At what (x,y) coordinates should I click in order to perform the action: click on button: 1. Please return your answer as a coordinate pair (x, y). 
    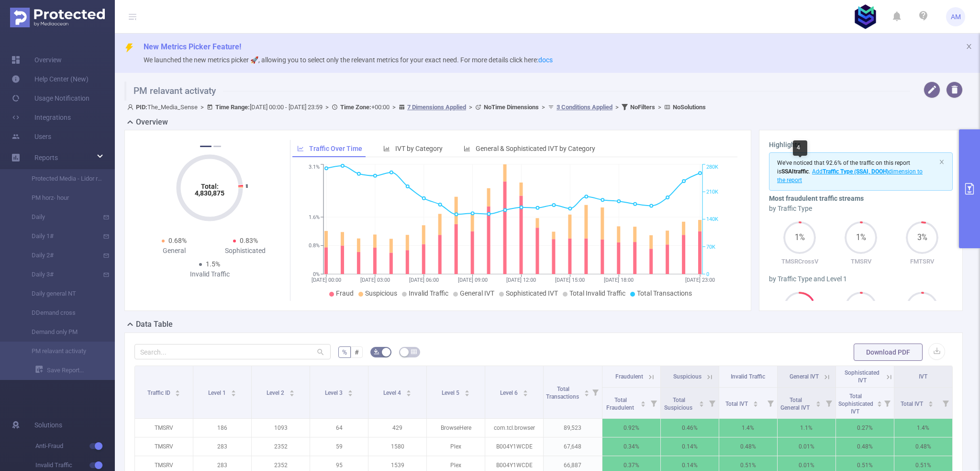
    Looking at the image, I should click on (206, 146).